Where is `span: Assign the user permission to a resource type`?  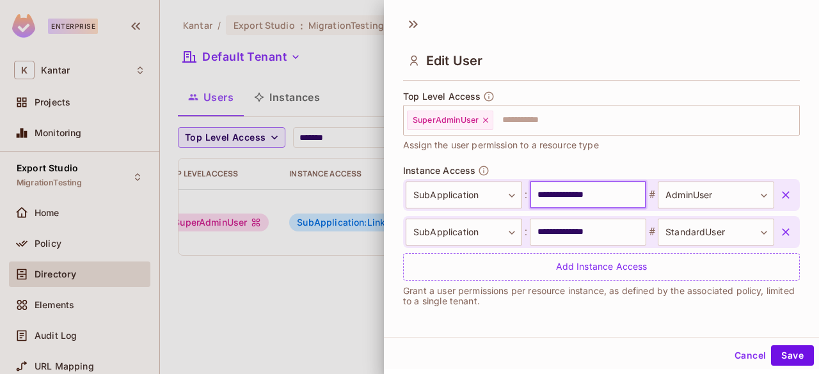
span: Assign the user permission to a resource type is located at coordinates (501, 145).